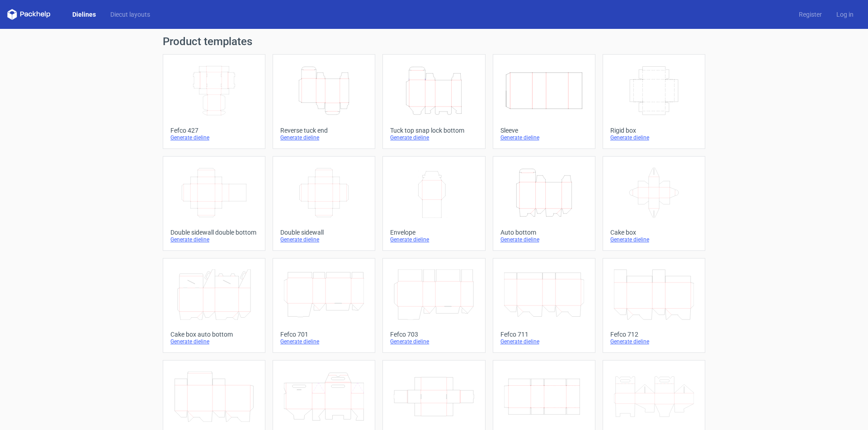 The image size is (868, 430). Describe the element at coordinates (324, 101) in the screenshot. I see `a: Reverse tuck endGenerate dieline` at that location.